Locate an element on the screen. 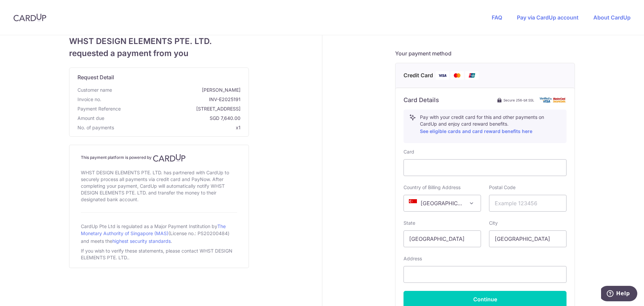 The height and width of the screenshot is (306, 644). div: WHST DESIGN ELEMENTS PTE. LTD. has partnered with CardUp to securely process all payments via cre... is located at coordinates (159, 186).